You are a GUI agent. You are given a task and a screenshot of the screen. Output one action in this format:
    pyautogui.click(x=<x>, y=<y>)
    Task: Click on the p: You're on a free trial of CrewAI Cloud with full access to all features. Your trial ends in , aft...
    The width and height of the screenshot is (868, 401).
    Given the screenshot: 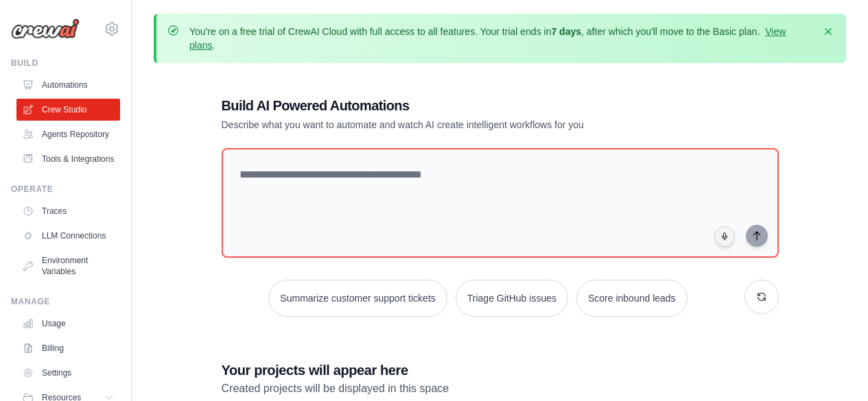 What is the action you would take?
    pyautogui.click(x=501, y=38)
    